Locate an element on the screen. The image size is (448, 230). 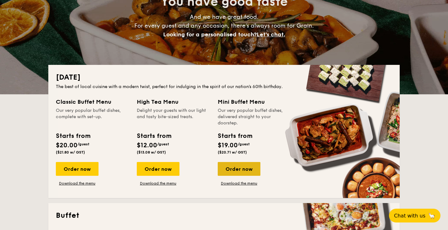
div: High Tea Menu is located at coordinates (173, 102).